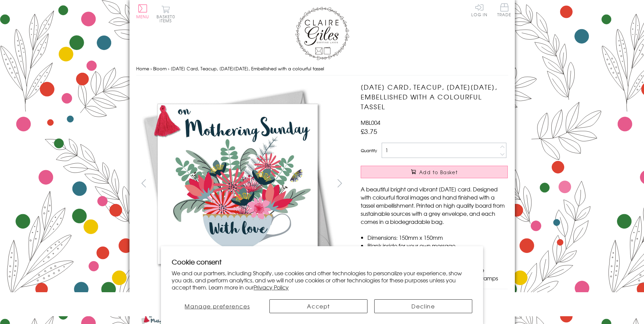  What do you see at coordinates (166, 14) in the screenshot?
I see `button: Basket0 items` at bounding box center [166, 14].